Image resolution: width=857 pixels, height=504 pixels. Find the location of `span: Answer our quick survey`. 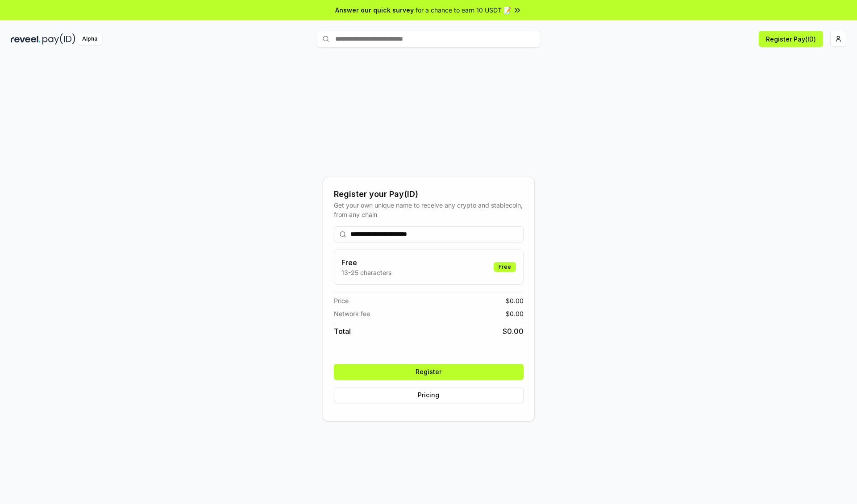

span: Answer our quick survey is located at coordinates (375, 10).